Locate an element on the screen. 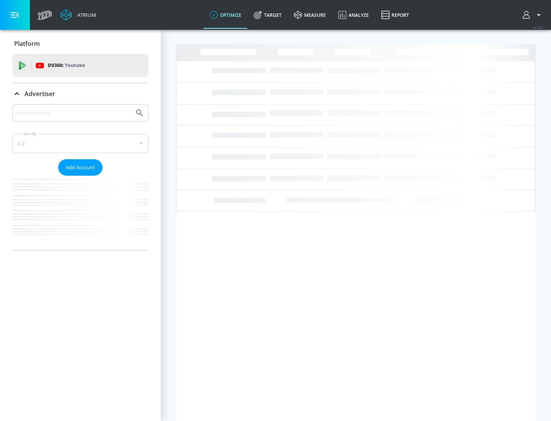  a: Report is located at coordinates (395, 15).